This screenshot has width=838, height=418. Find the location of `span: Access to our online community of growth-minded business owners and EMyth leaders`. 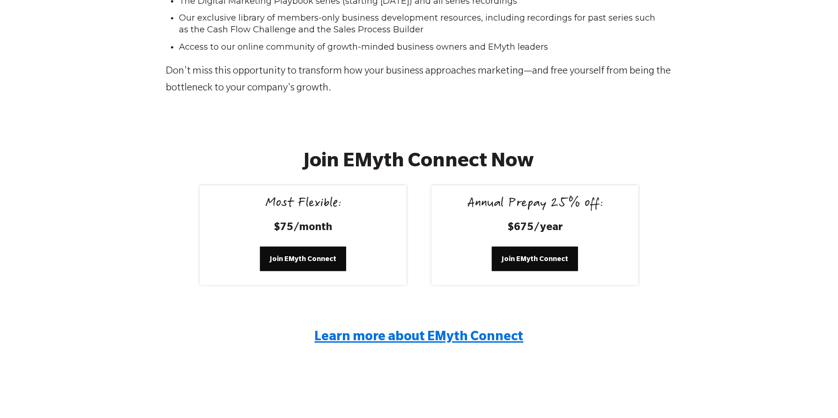

span: Access to our online community of growth-minded business owners and EMyth leaders is located at coordinates (363, 47).